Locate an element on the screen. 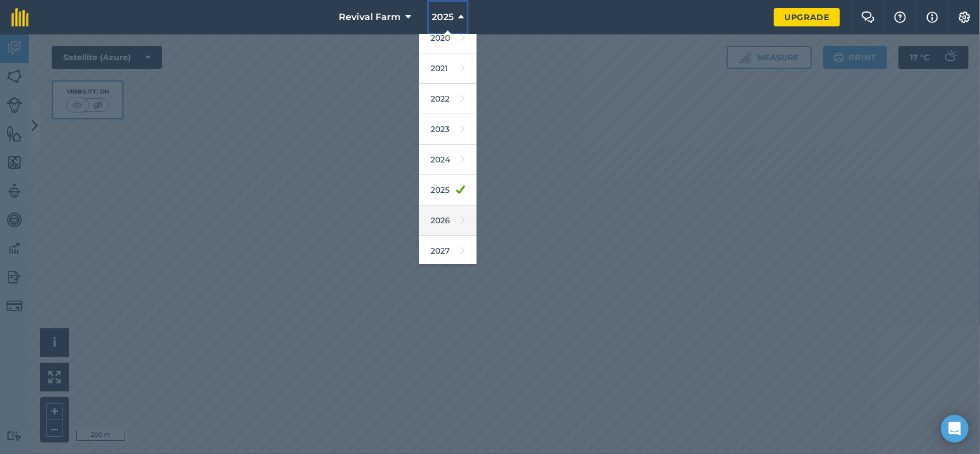  a: Upgrade is located at coordinates (807, 17).